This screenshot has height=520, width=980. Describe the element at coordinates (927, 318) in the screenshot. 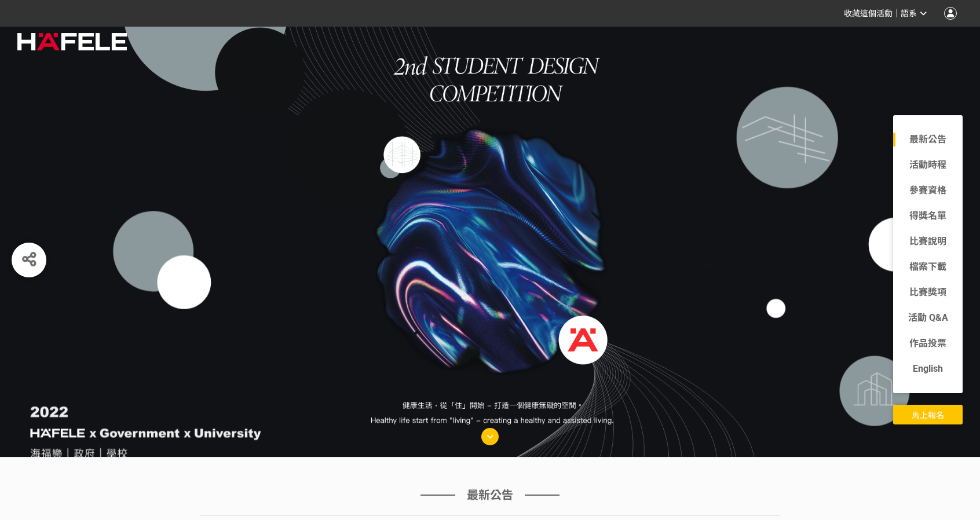

I see `a: 活動 Q&A` at that location.